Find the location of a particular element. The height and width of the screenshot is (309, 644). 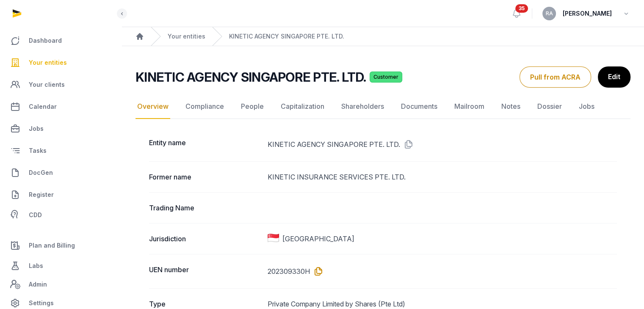

dd: 202309330H is located at coordinates (442, 272).